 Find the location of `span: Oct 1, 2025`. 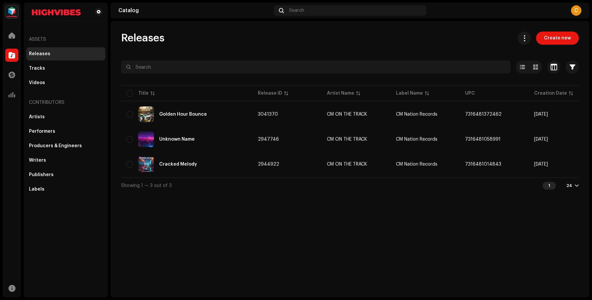

span: Oct 1, 2025 is located at coordinates (541, 114).